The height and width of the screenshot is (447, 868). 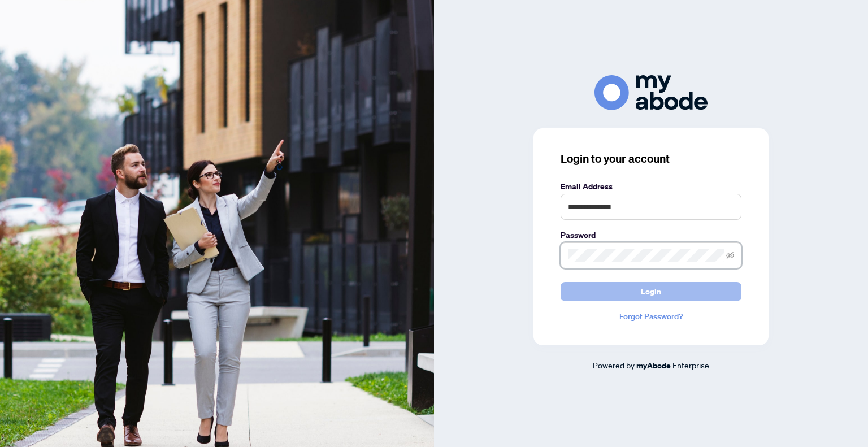 What do you see at coordinates (651, 92) in the screenshot?
I see `img: ma-logo` at bounding box center [651, 92].